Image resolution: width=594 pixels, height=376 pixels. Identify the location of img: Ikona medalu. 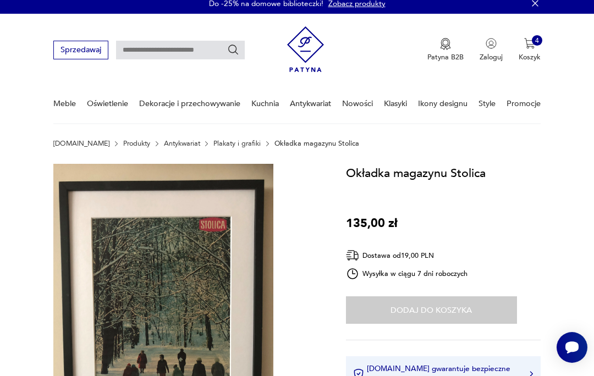
(446, 44).